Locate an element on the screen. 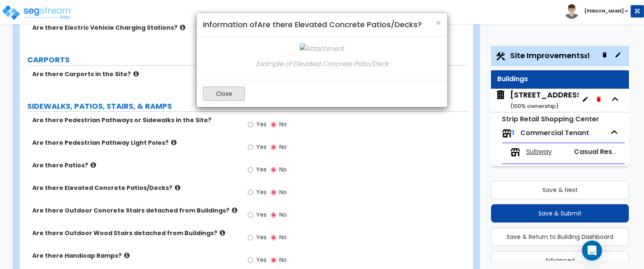  h4: Information of Are there Elevated Concrete Patios/Decks? is located at coordinates (322, 25).